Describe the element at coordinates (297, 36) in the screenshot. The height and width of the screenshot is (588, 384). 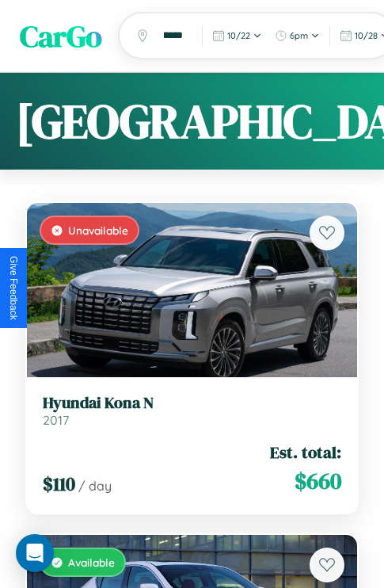
I see `button: 6pm` at that location.